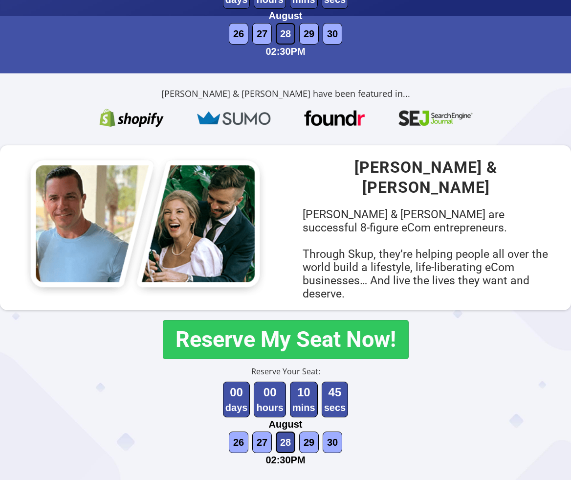  I want to click on div: secs, so click(335, 407).